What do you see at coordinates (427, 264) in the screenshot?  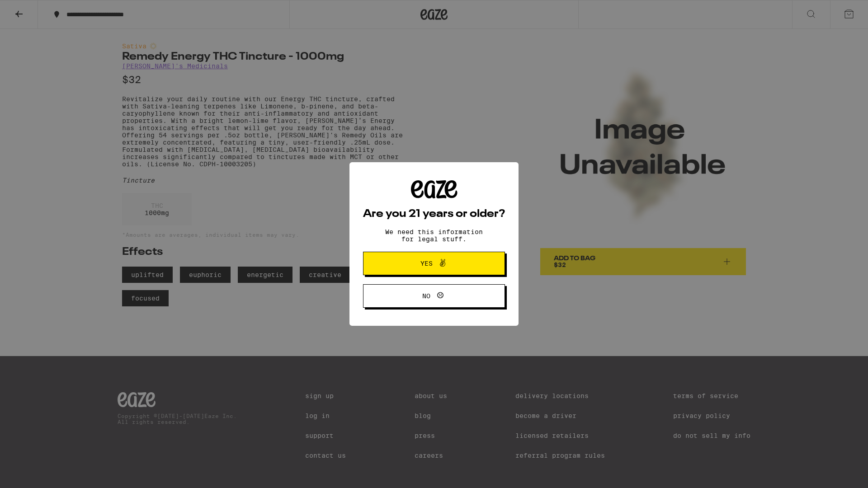 I see `span: Yes` at bounding box center [427, 264].